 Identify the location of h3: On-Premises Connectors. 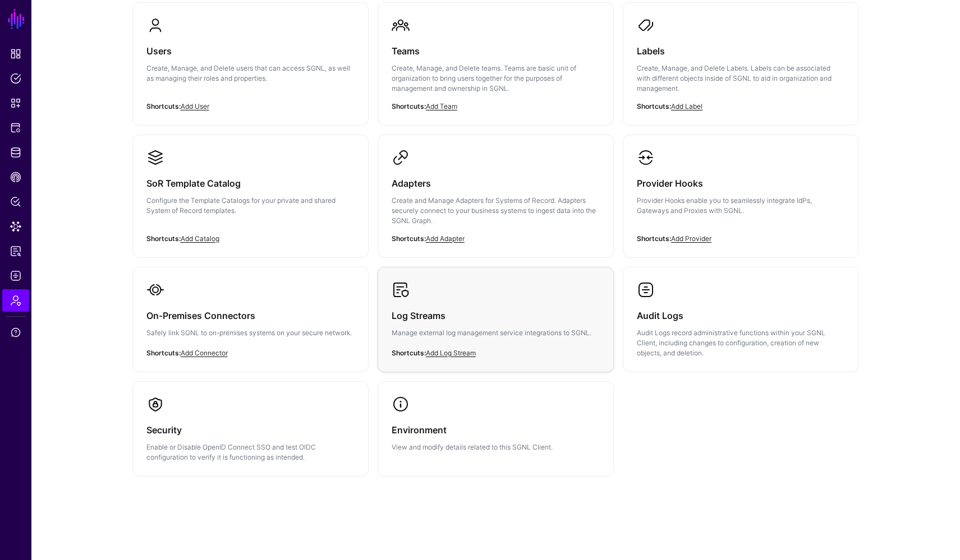
(250, 315).